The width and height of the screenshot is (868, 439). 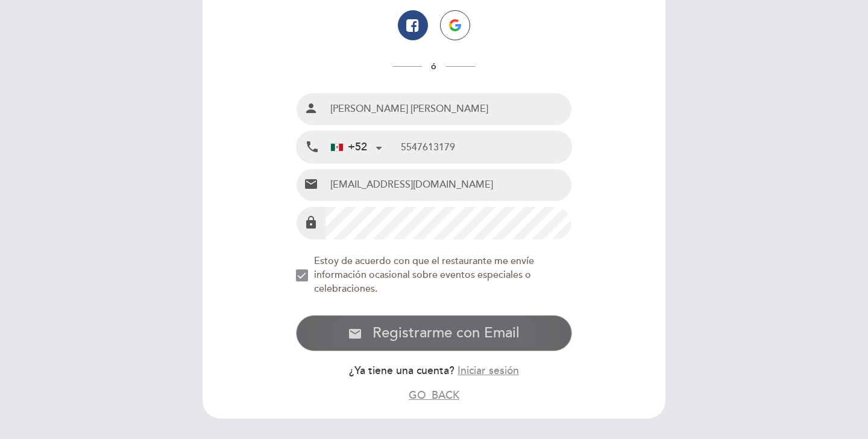 What do you see at coordinates (448, 109) in the screenshot?
I see `input: Nombre y Apellido` at bounding box center [448, 109].